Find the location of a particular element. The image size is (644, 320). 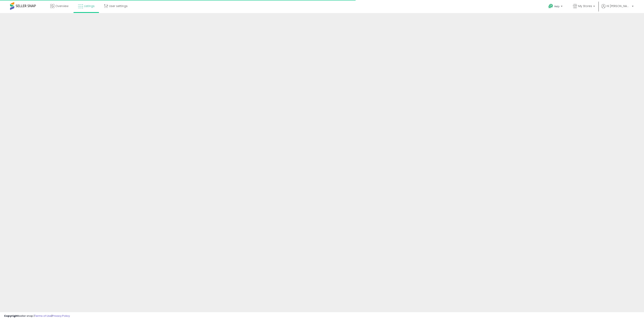

span: Help is located at coordinates (557, 6).